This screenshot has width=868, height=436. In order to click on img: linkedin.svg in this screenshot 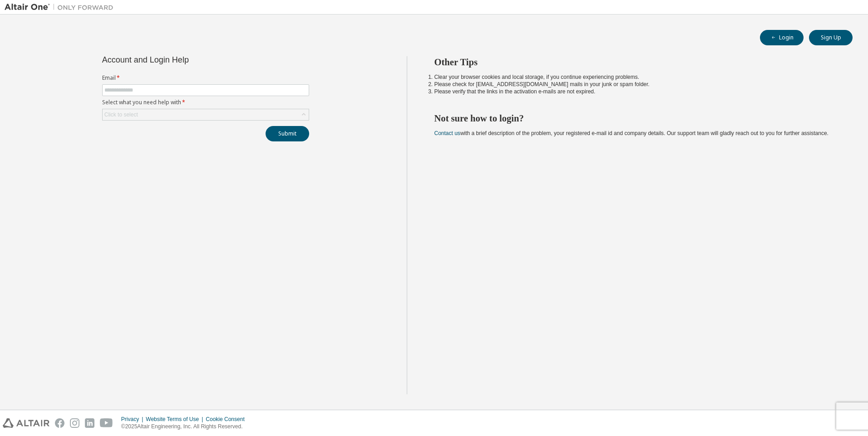, I will do `click(90, 423)`.